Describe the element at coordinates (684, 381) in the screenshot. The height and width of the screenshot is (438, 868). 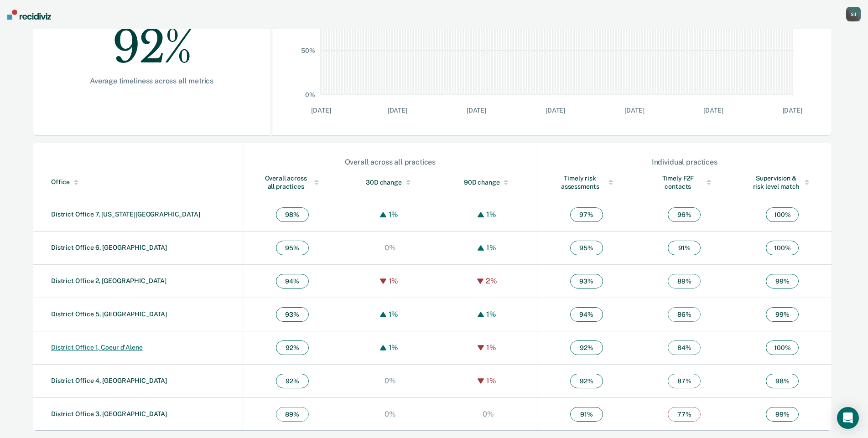
I see `span: 87 %` at that location.